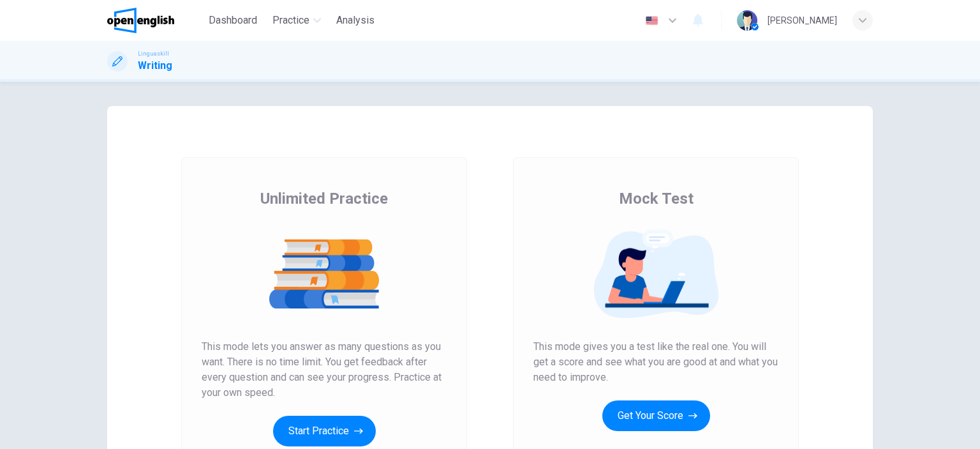 The height and width of the screenshot is (449, 980). I want to click on span: Unlimited Practice, so click(324, 199).